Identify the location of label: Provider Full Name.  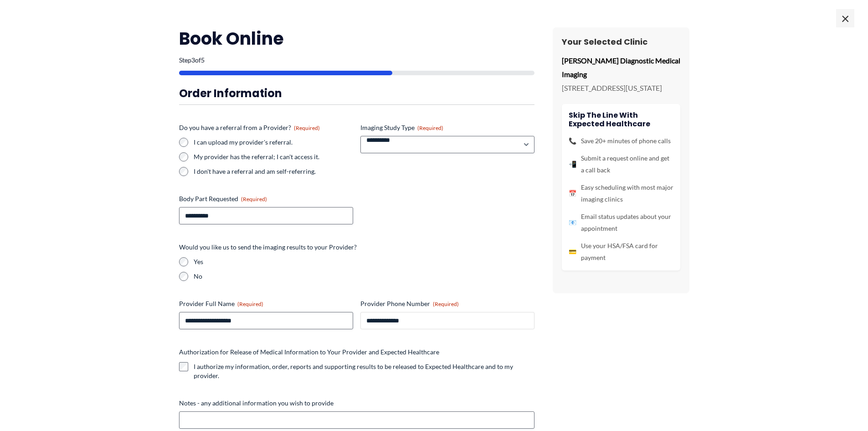
(266, 303).